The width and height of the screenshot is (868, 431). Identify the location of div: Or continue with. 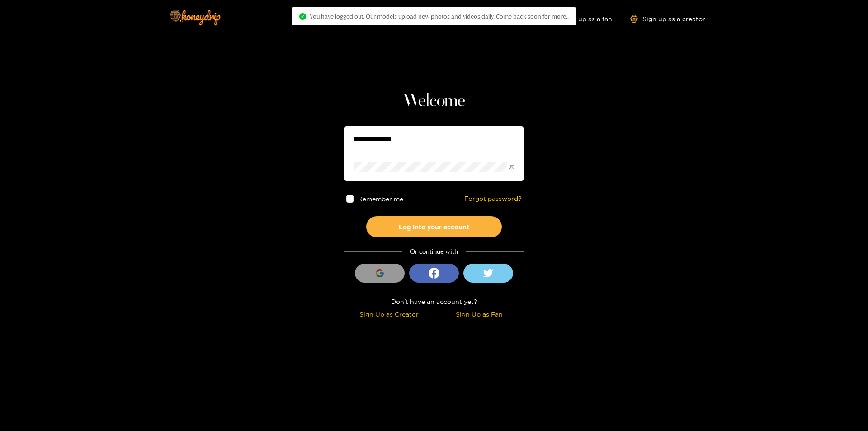
(434, 251).